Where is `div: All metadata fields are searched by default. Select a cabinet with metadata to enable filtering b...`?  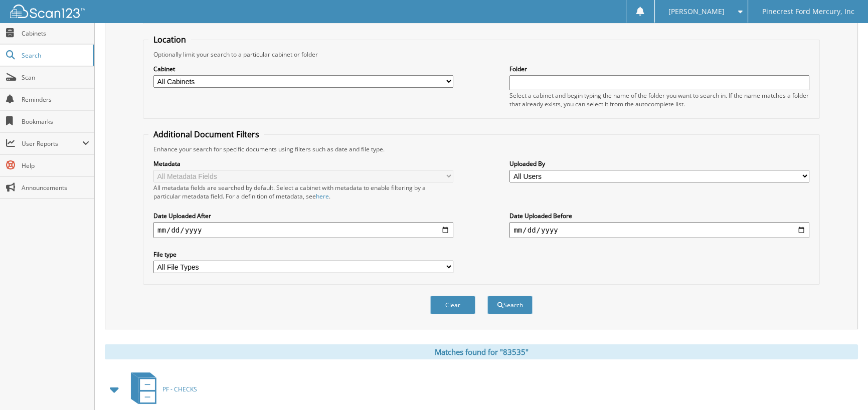 div: All metadata fields are searched by default. Select a cabinet with metadata to enable filtering b... is located at coordinates (303, 192).